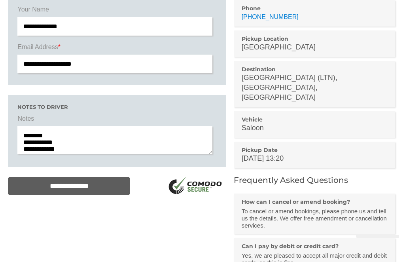 This screenshot has width=405, height=262. What do you see at coordinates (196, 186) in the screenshot?
I see `img: SSL Logo` at bounding box center [196, 186].